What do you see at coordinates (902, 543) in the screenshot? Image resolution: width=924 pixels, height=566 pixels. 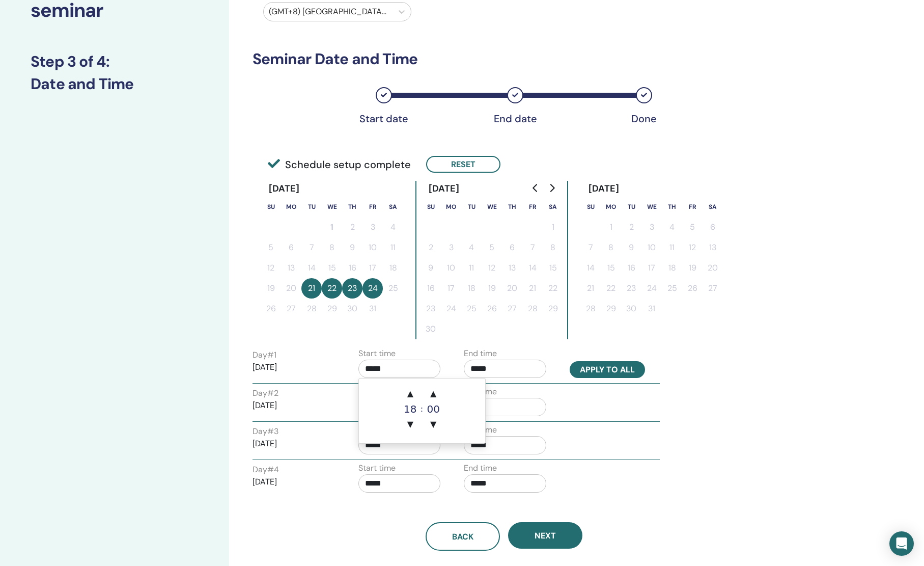 I see `div: Open Intercom Messenger` at bounding box center [902, 543].